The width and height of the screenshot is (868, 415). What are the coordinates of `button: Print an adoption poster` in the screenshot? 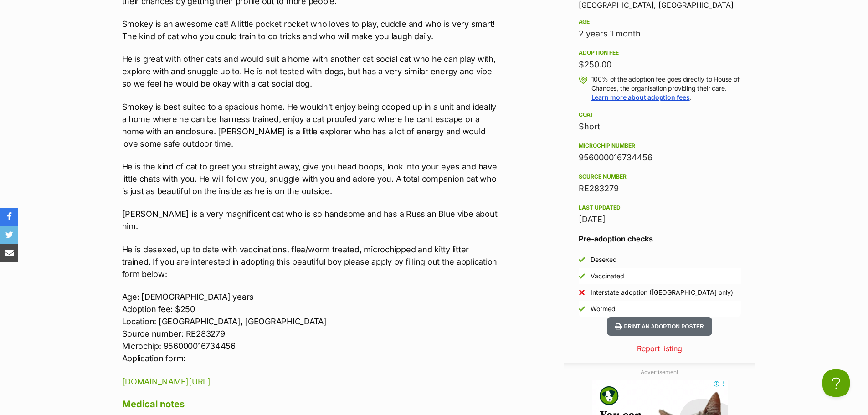 It's located at (660, 326).